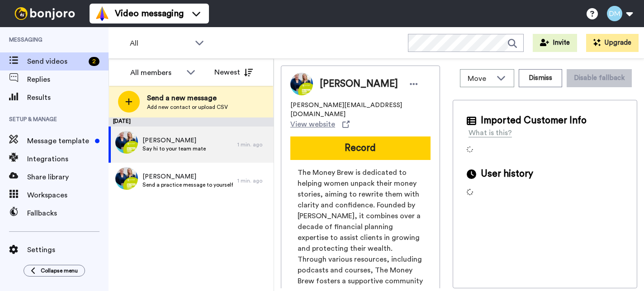 Image resolution: width=644 pixels, height=291 pixels. What do you see at coordinates (94, 61) in the screenshot?
I see `div: 2` at bounding box center [94, 61].